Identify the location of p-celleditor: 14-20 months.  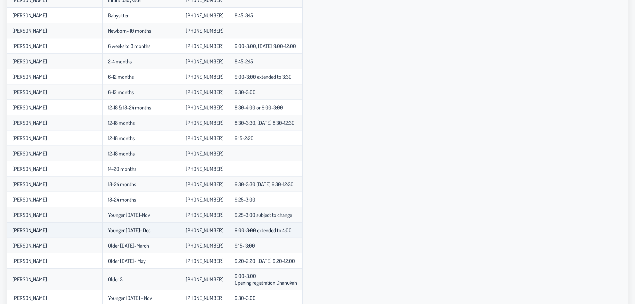
(122, 169).